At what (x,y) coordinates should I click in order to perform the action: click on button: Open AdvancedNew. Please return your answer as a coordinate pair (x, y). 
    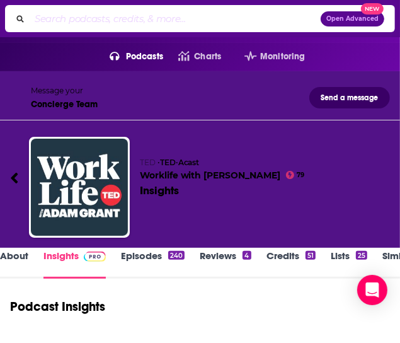
    Looking at the image, I should click on (352, 19).